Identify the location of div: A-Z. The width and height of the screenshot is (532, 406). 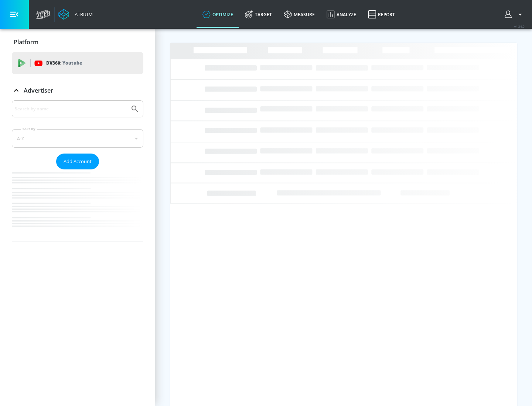
(78, 139).